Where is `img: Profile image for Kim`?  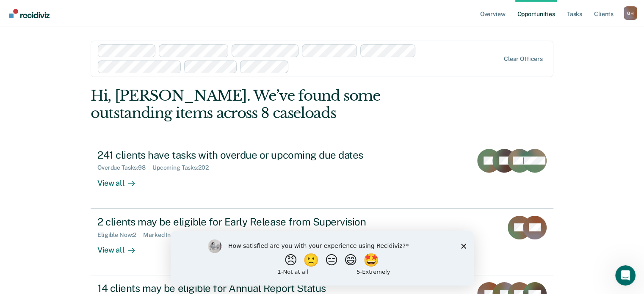
img: Profile image for Kim is located at coordinates (44, 15).